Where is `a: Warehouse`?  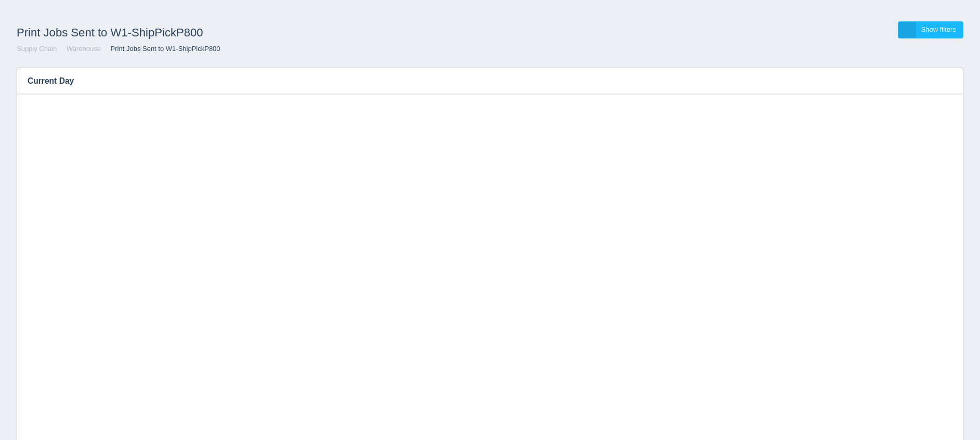
a: Warehouse is located at coordinates (84, 49).